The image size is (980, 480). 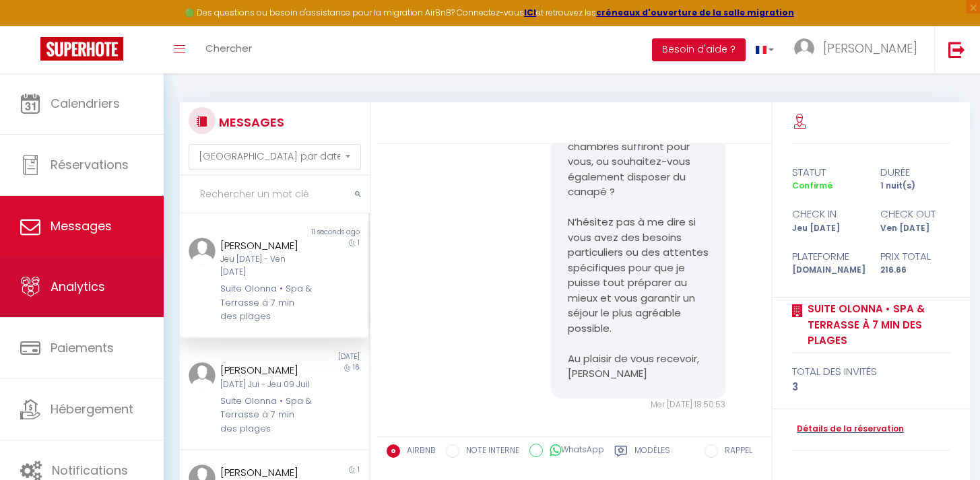 What do you see at coordinates (92, 409) in the screenshot?
I see `span: Hébergement` at bounding box center [92, 409].